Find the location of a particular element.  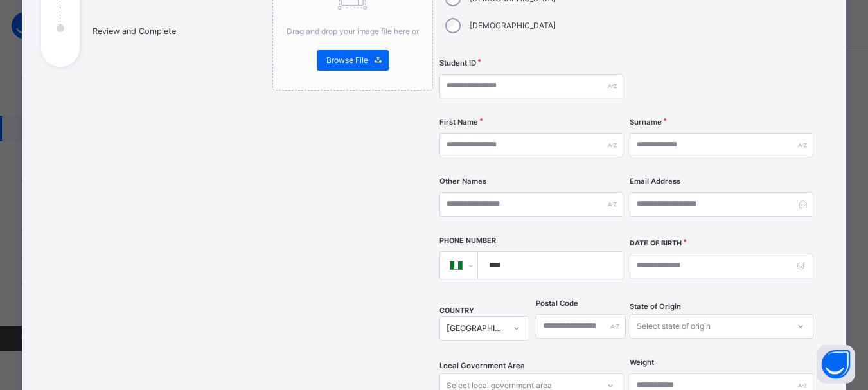

label: Surname is located at coordinates (646, 122).